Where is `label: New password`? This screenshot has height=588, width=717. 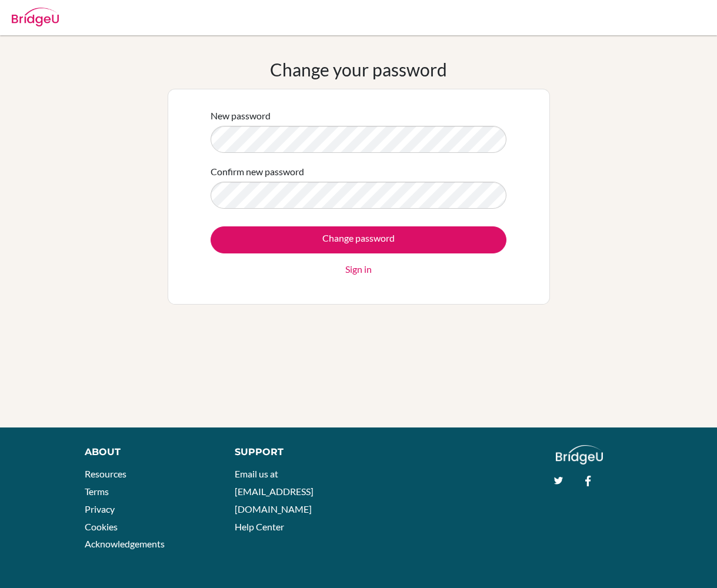
label: New password is located at coordinates (241, 116).